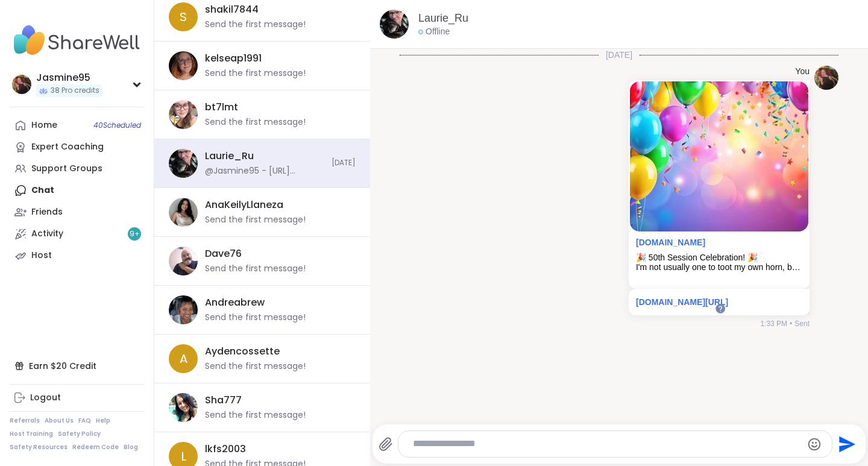  Describe the element at coordinates (22, 84) in the screenshot. I see `img: Jasmine95` at that location.